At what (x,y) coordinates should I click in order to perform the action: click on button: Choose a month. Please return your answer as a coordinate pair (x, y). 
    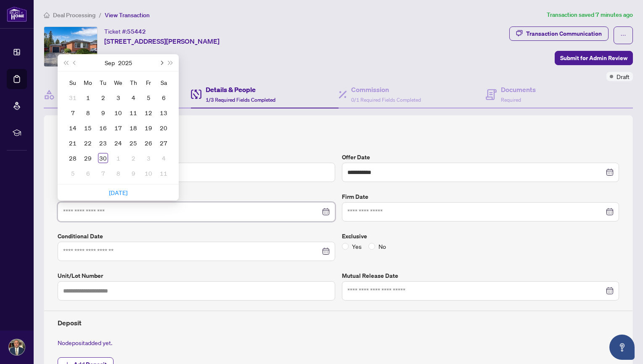
    Looking at the image, I should click on (109, 63).